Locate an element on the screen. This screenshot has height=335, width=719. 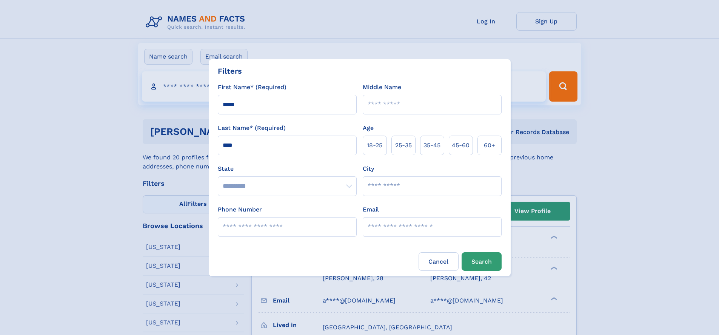
label: Age is located at coordinates (368, 128).